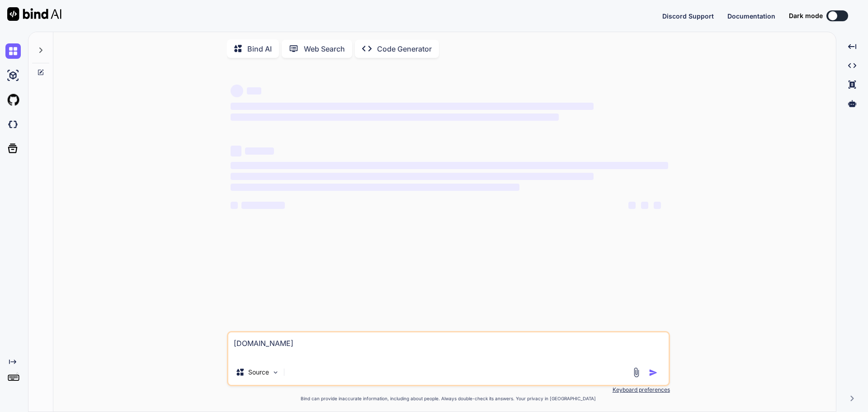 The height and width of the screenshot is (412, 868). Describe the element at coordinates (653, 373) in the screenshot. I see `img: icon` at that location.